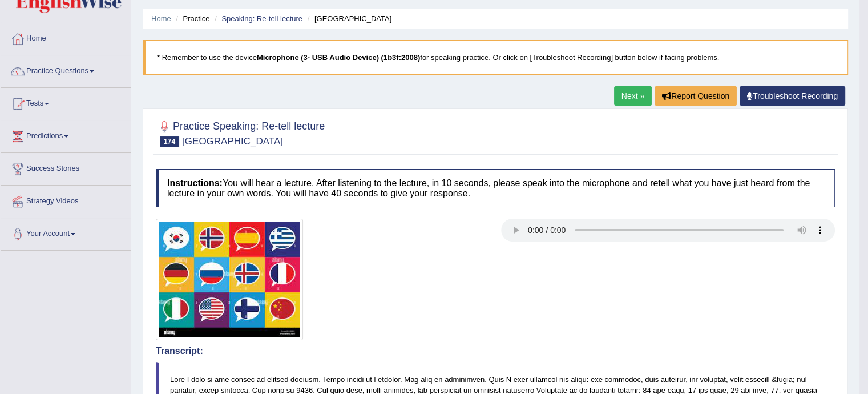 The image size is (868, 394). What do you see at coordinates (792, 96) in the screenshot?
I see `a: Troubleshoot Recording` at bounding box center [792, 96].